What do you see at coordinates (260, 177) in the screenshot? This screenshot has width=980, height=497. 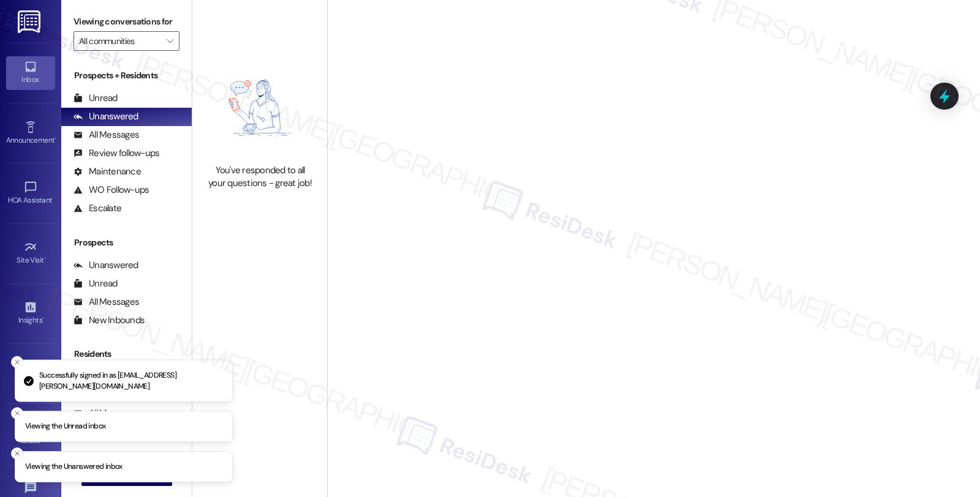 I see `div: You've responded to all your questions - great job!` at bounding box center [260, 177].